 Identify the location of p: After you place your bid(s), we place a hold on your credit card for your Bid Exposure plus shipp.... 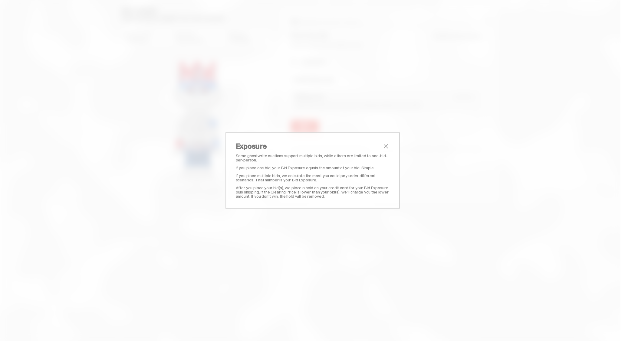
(312, 192).